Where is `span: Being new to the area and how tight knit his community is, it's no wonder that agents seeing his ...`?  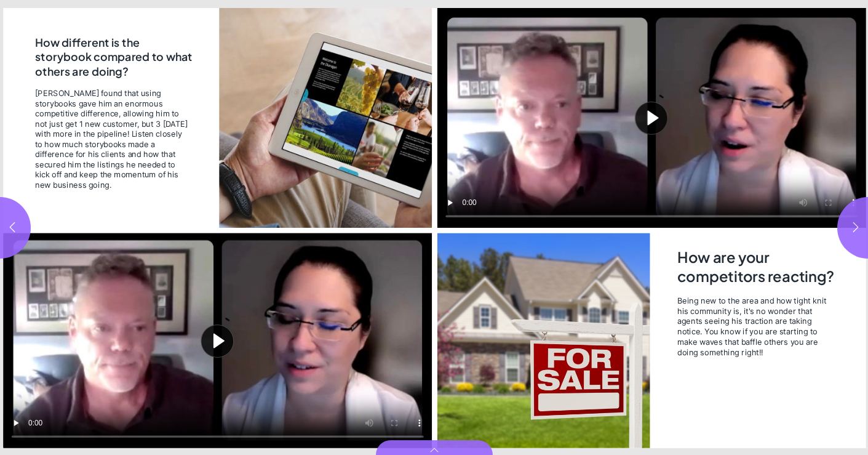
span: Being new to the area and how tight knit his community is, it's no wonder that agents seeing his ... is located at coordinates (756, 326).